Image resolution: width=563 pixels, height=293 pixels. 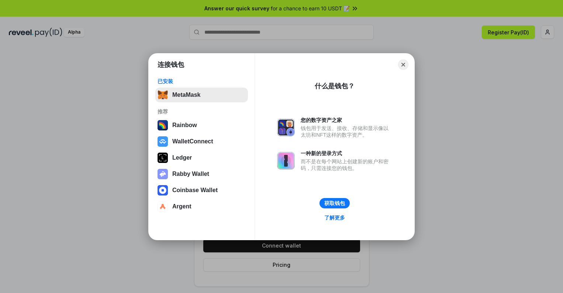 I want to click on div: MetaMask, so click(x=186, y=95).